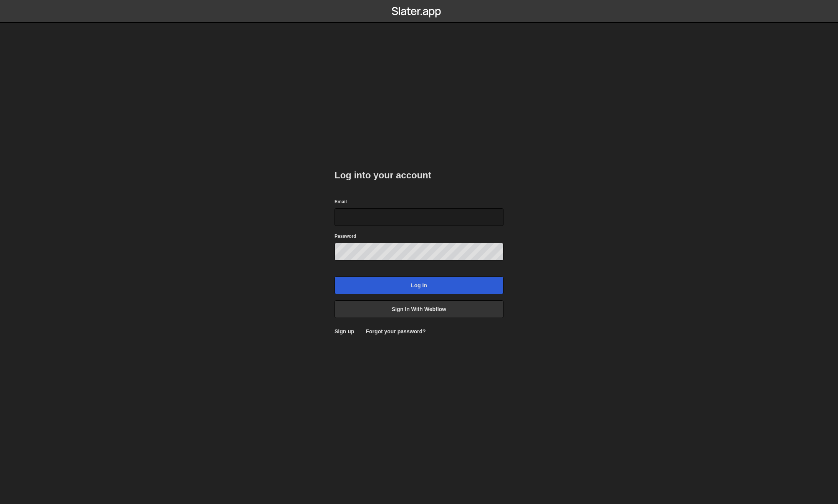 Image resolution: width=838 pixels, height=504 pixels. I want to click on a: Sign in with Webflow, so click(419, 310).